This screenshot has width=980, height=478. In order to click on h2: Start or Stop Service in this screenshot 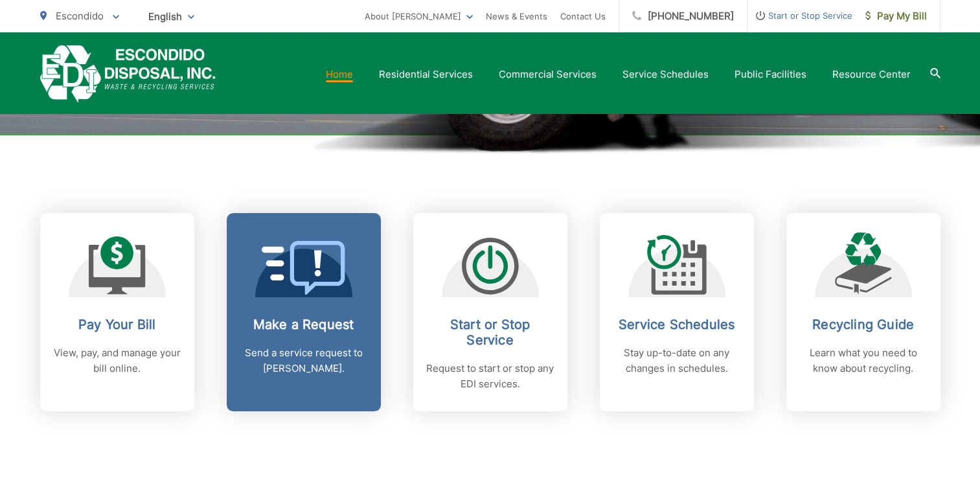, I will do `click(491, 332)`.